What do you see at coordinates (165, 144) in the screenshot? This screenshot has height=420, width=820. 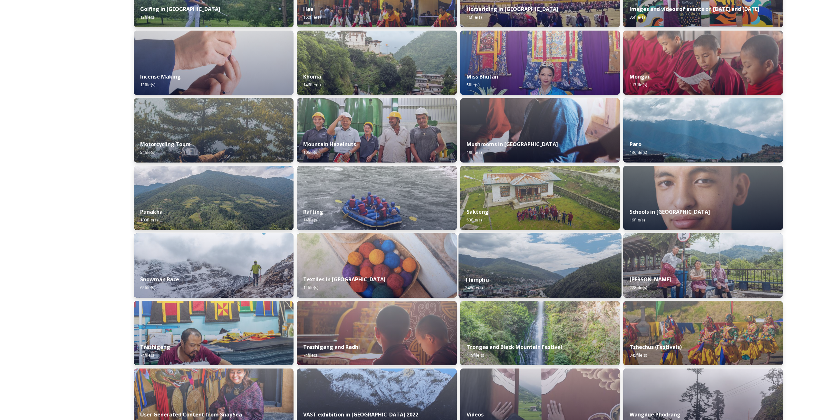 I see `strong: Motorcycling Tours` at bounding box center [165, 144].